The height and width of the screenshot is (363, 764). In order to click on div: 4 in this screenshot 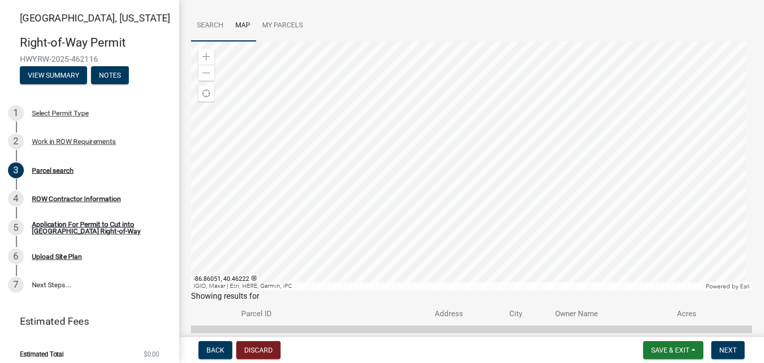, I will do `click(16, 199)`.